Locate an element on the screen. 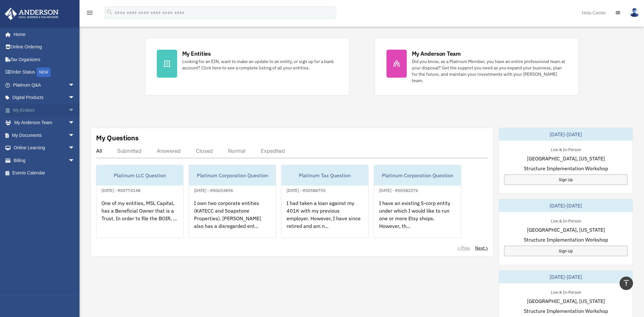 This screenshot has width=644, height=317. a: vertical_align_top is located at coordinates (627, 284).